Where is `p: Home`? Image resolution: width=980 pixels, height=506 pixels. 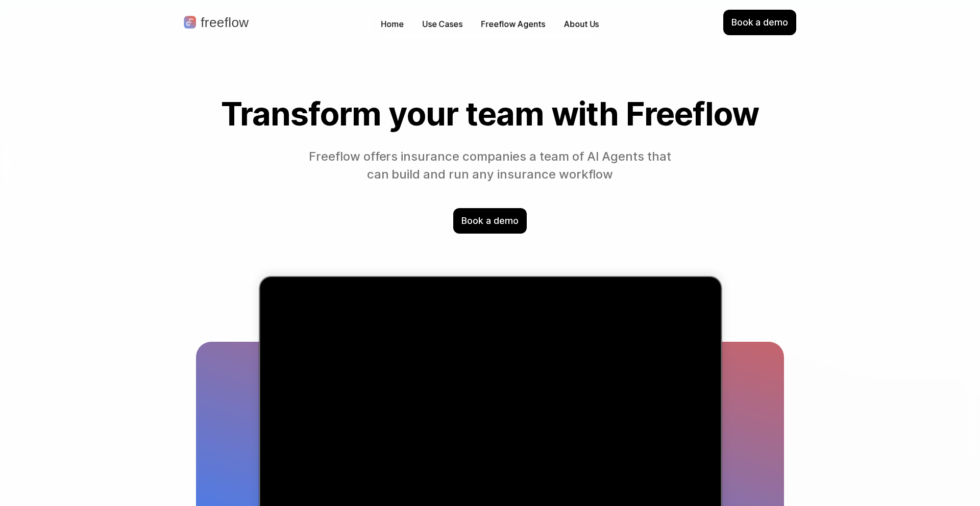
p: Home is located at coordinates (392, 24).